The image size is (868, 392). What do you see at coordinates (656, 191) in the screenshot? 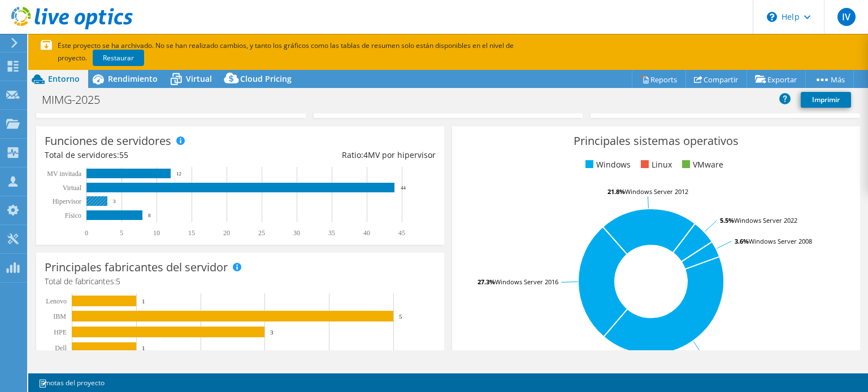
I see `tspan: Windows Server 2012` at bounding box center [656, 191].